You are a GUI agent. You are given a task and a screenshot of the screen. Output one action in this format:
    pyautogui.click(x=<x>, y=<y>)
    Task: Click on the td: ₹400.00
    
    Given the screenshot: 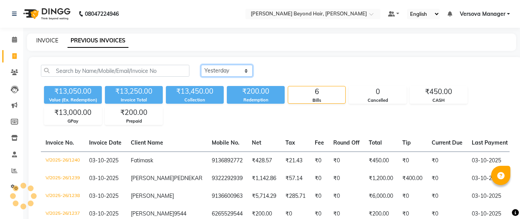 What is the action you would take?
    pyautogui.click(x=413, y=179)
    